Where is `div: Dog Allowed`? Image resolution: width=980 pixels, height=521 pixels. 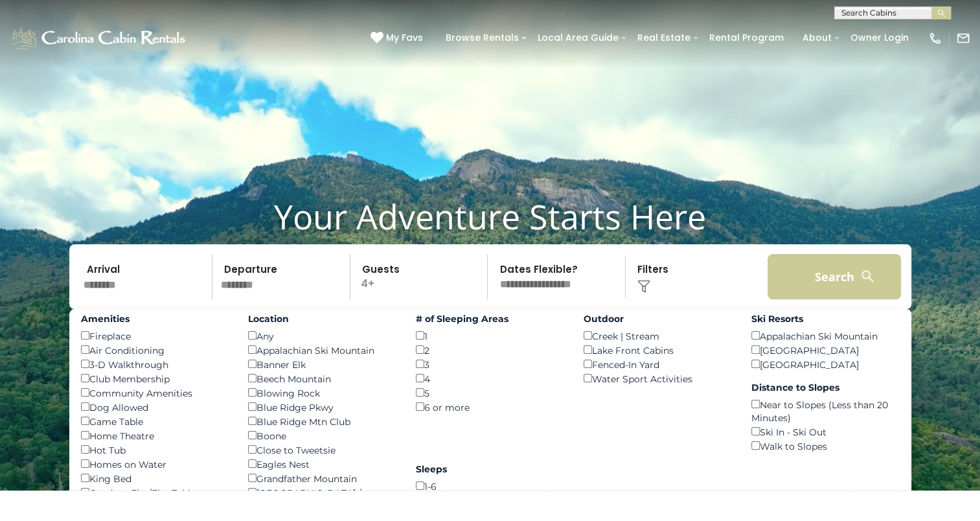
div: Dog Allowed is located at coordinates (154, 407).